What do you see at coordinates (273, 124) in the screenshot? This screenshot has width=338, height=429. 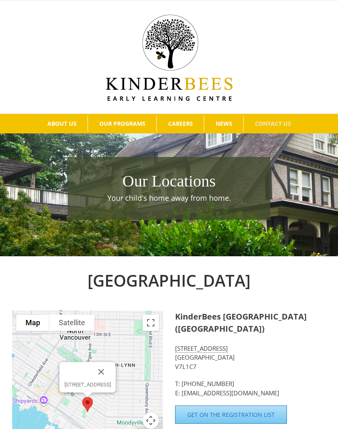 I see `a: CONTACT US` at bounding box center [273, 124].